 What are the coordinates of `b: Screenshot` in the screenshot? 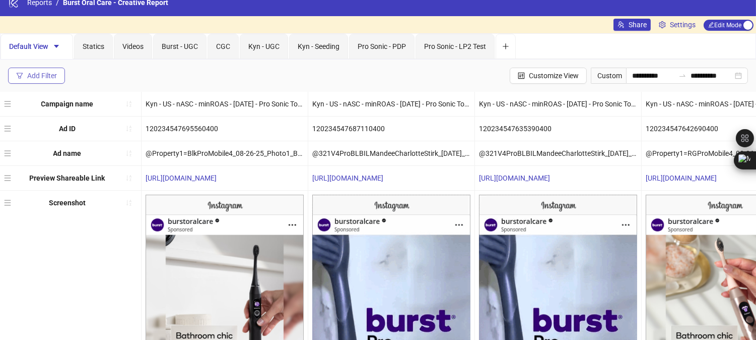 It's located at (67, 203).